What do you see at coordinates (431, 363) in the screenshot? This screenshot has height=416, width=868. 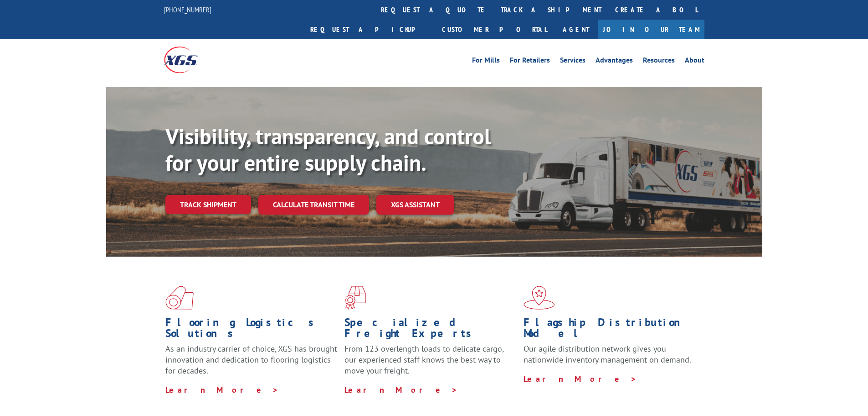 I see `p: From 123 overlength loads to delicate cargo, our experienced staff knows the best way to move you...` at bounding box center [431, 363].